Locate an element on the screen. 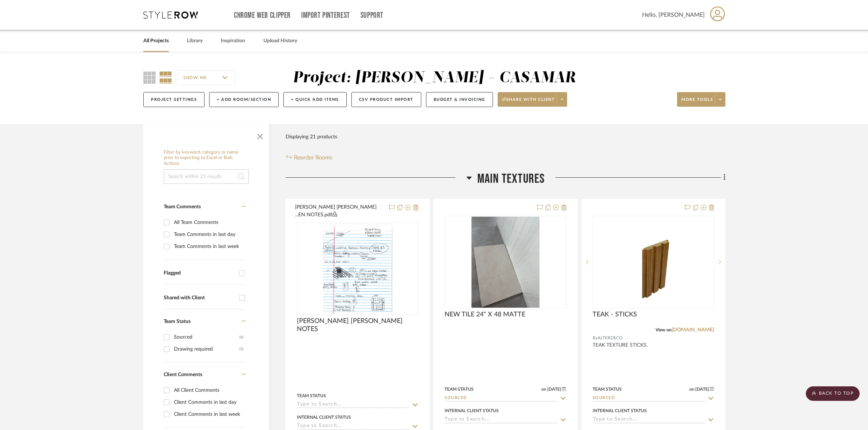 This screenshot has height=430, width=868. div: Displaying 21 products is located at coordinates (311, 137).